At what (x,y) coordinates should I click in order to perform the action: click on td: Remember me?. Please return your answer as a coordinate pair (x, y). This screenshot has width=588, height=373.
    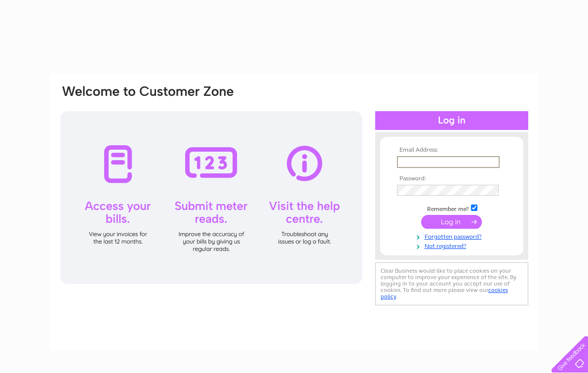
    Looking at the image, I should click on (451, 208).